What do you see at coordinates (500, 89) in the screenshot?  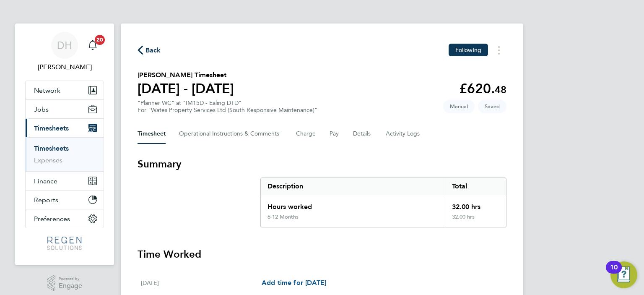 I see `span: 48` at bounding box center [500, 89].